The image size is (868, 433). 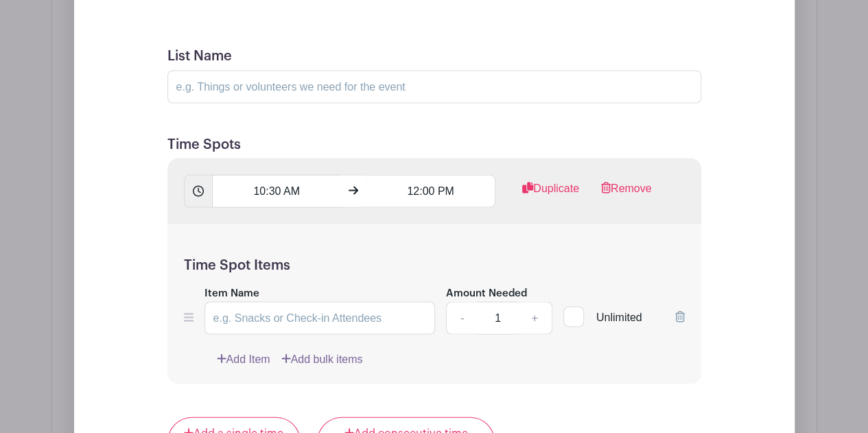 What do you see at coordinates (200, 56) in the screenshot?
I see `label: List Name` at bounding box center [200, 56].